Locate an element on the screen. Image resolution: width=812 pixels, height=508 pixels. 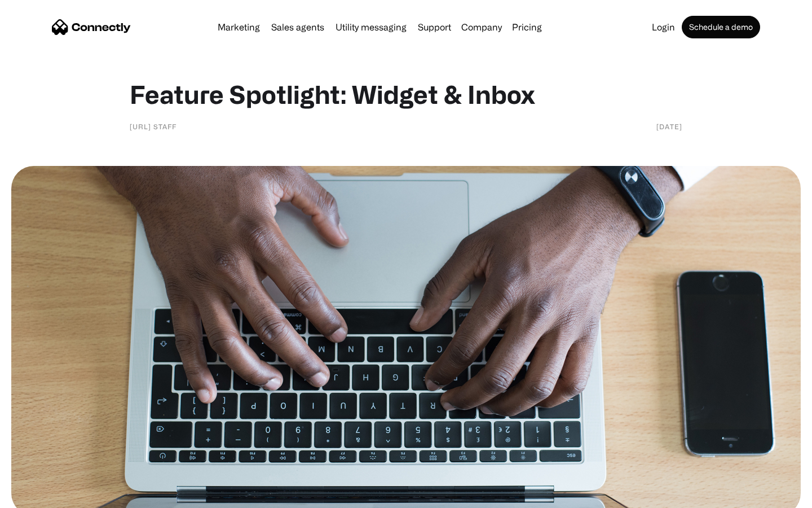
ul: Language list is located at coordinates (45, 496).